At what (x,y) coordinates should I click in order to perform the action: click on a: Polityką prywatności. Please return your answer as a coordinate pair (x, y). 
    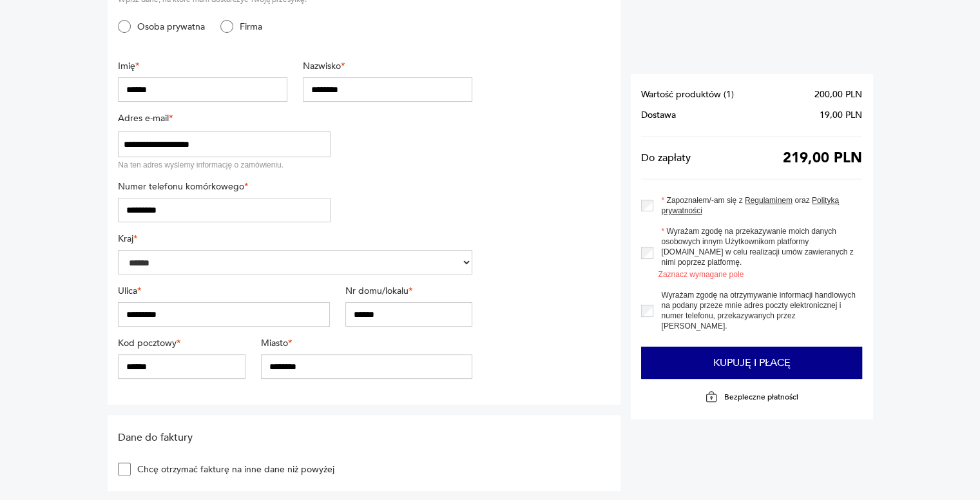
    Looking at the image, I should click on (750, 205).